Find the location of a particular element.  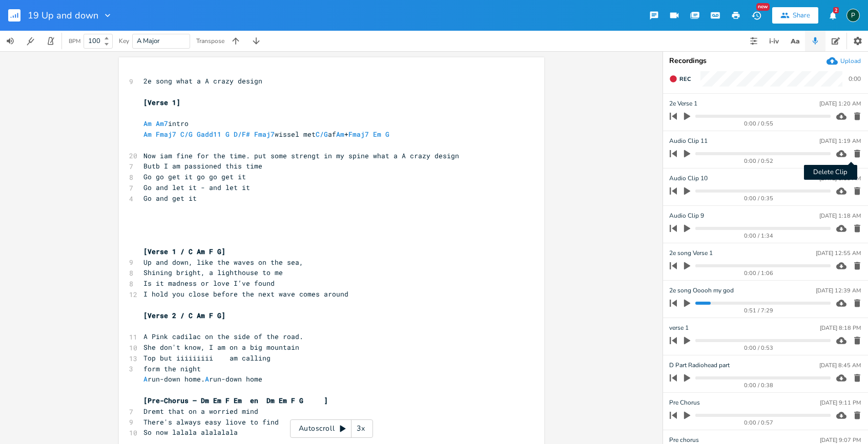

span: Audio Clip 9 is located at coordinates (686, 215).